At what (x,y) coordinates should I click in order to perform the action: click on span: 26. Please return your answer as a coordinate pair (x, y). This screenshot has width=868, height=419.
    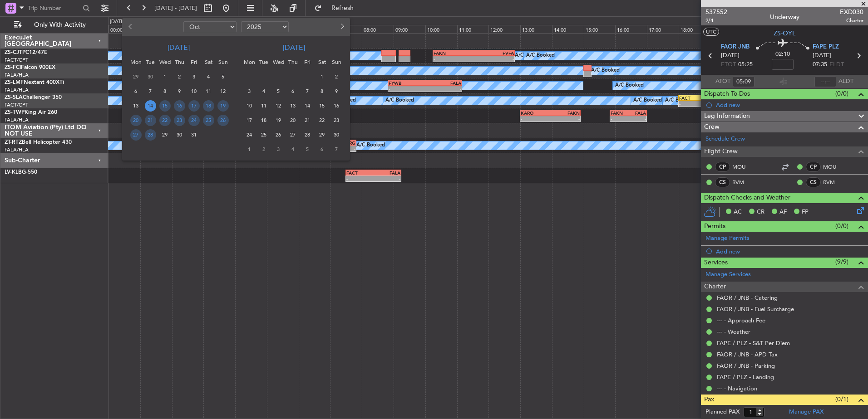
    Looking at the image, I should click on (278, 135).